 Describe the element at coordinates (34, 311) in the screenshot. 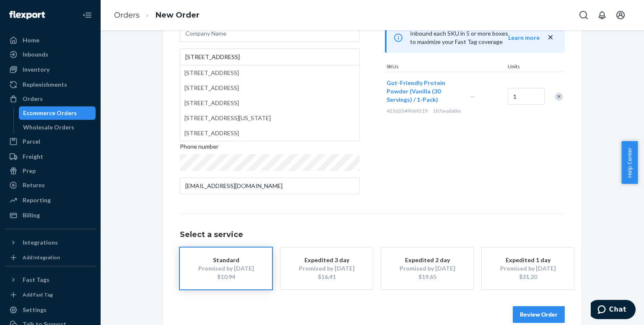

I see `div: Settings` at that location.